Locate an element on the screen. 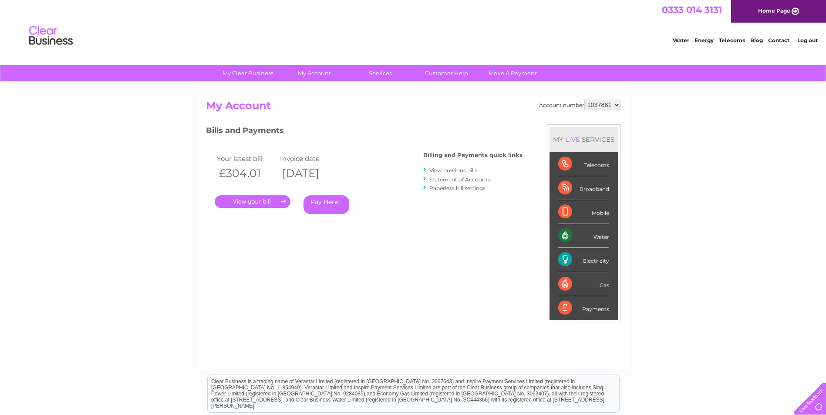  h3: Bills and Payments is located at coordinates (364, 132).